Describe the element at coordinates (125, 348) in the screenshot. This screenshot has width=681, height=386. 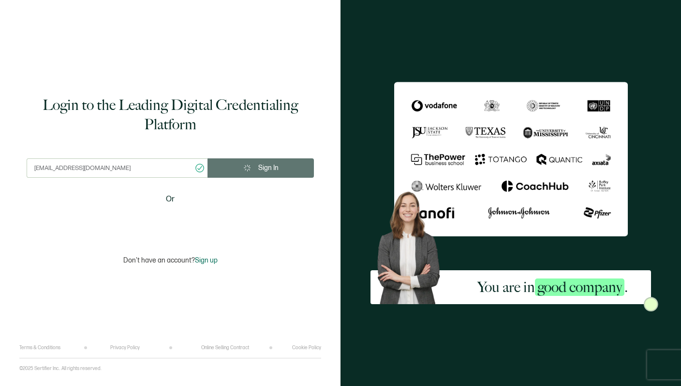
I see `a: Privacy Policy` at that location.